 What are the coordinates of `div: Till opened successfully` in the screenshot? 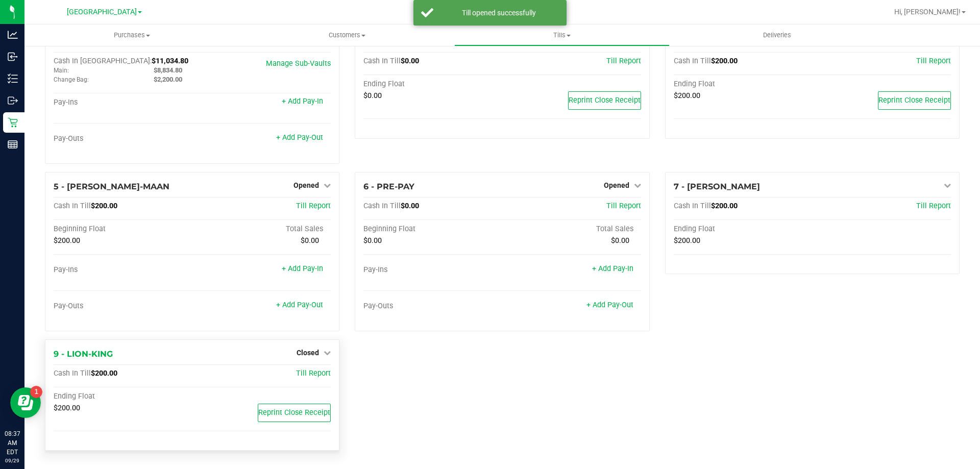 It's located at (499, 12).